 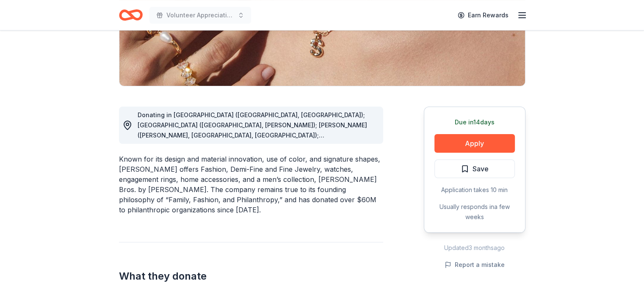 What do you see at coordinates (474, 265) in the screenshot?
I see `button: Report a mistake` at bounding box center [474, 265].